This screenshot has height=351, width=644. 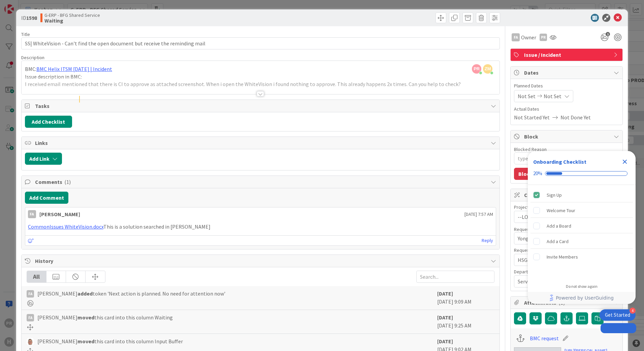 I want to click on span: Planned Dates, so click(x=567, y=86).